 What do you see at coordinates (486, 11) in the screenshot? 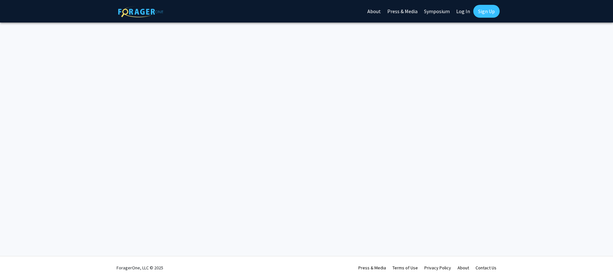
I see `a: Sign Up` at bounding box center [486, 11].